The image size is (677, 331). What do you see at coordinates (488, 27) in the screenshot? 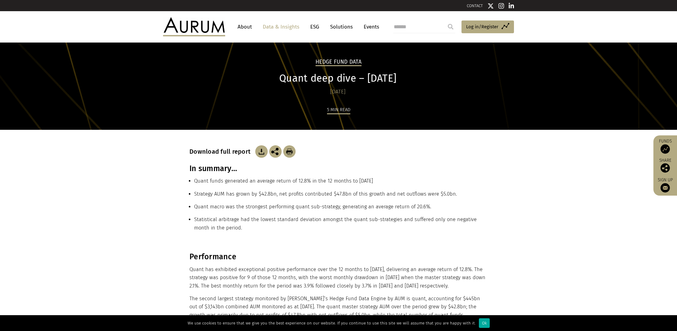
I see `a: Log in/Register` at bounding box center [488, 27].